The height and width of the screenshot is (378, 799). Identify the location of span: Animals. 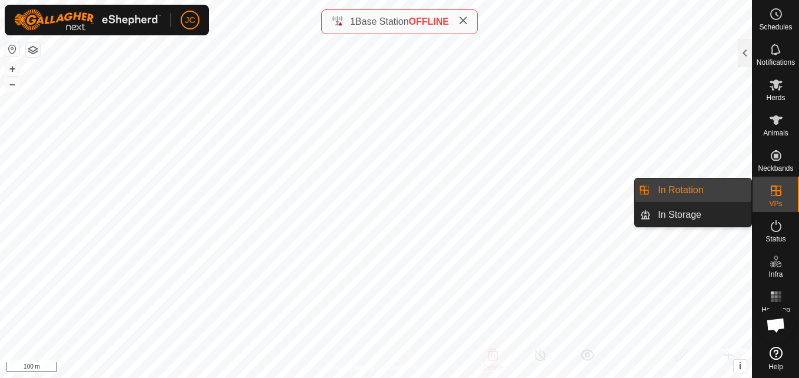
(775, 133).